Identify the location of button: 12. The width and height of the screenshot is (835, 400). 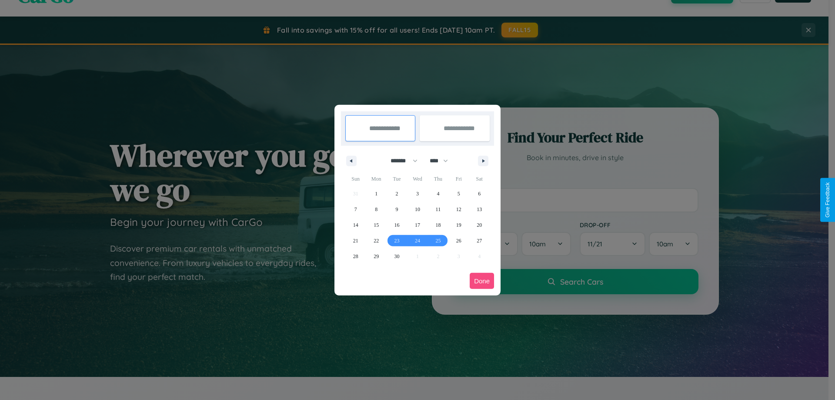
(458, 209).